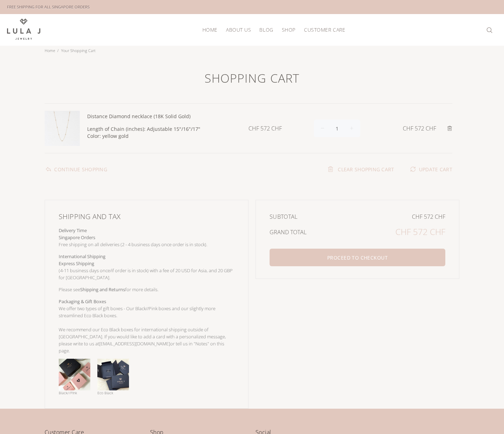 This screenshot has width=504, height=434. Describe the element at coordinates (146, 217) in the screenshot. I see `h4: SHIPPING AND TAX` at that location.